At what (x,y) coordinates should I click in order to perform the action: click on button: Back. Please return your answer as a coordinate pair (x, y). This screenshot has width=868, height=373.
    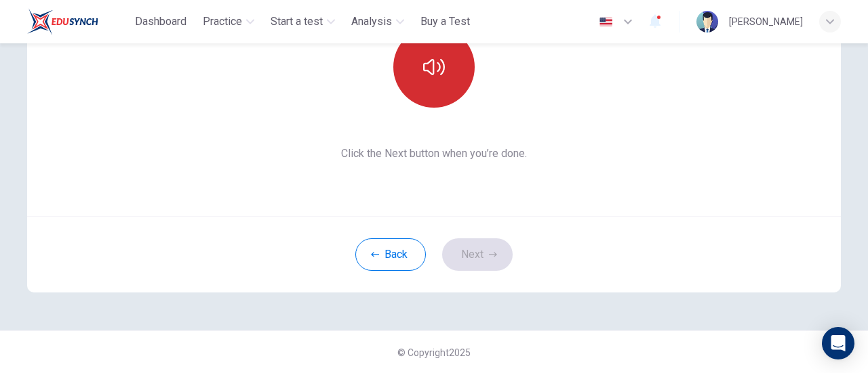
    Looking at the image, I should click on (390, 254).